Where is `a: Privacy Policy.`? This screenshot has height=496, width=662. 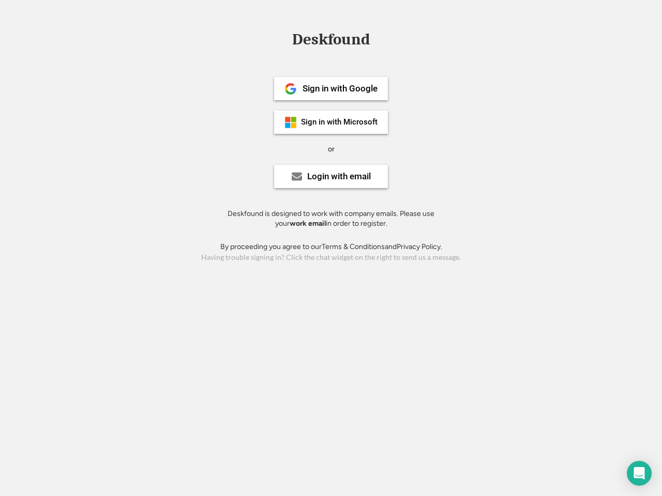
a: Privacy Policy. is located at coordinates (419, 247).